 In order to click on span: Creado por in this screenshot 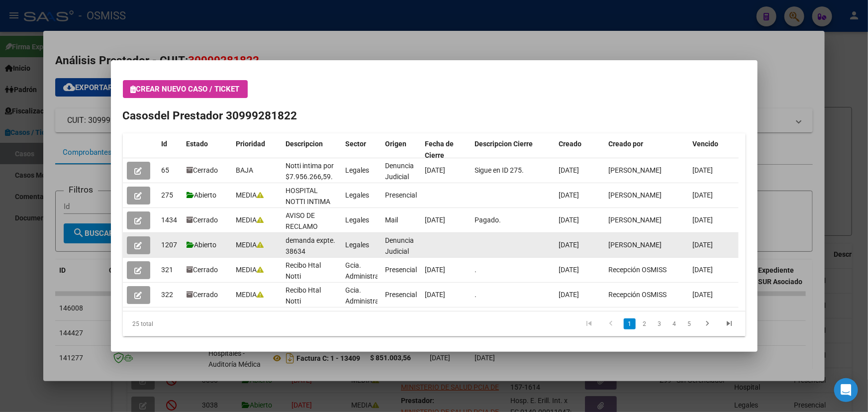, I will do `click(626, 144)`.